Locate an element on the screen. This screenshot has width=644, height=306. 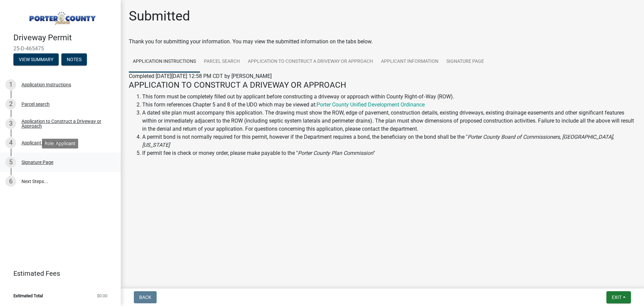
wm-modal-confirm: Summary is located at coordinates (36, 59).